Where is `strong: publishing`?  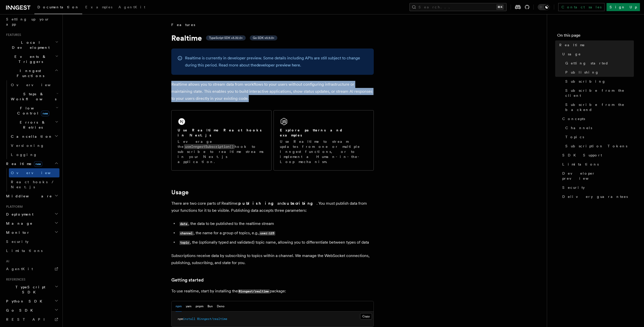 strong: publishing is located at coordinates (258, 203).